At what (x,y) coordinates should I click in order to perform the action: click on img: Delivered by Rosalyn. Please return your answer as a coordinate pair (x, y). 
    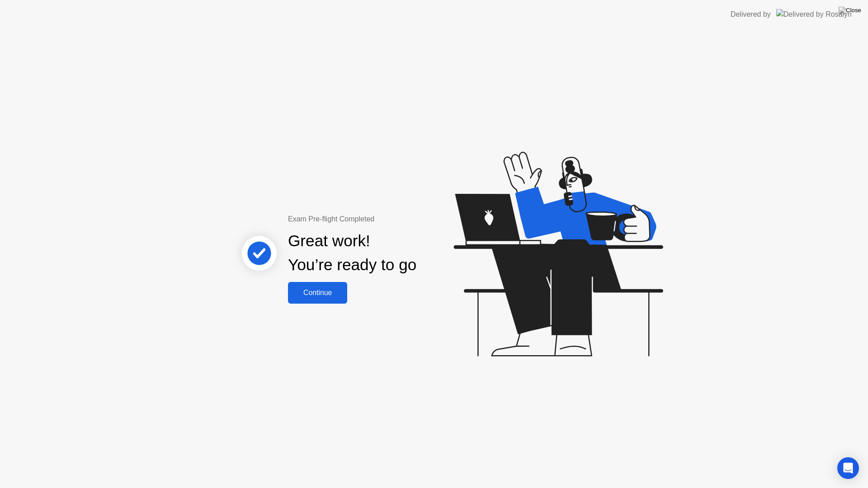
    Looking at the image, I should click on (813, 14).